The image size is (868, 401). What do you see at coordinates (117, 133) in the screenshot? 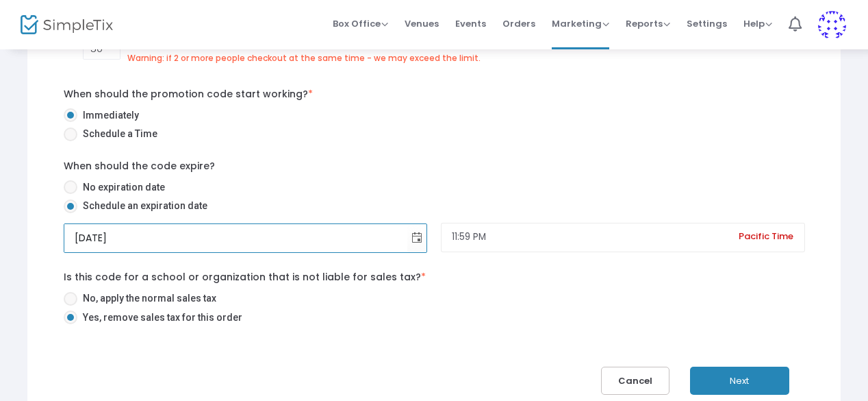
I see `span: Schedule a Time` at bounding box center [117, 133].